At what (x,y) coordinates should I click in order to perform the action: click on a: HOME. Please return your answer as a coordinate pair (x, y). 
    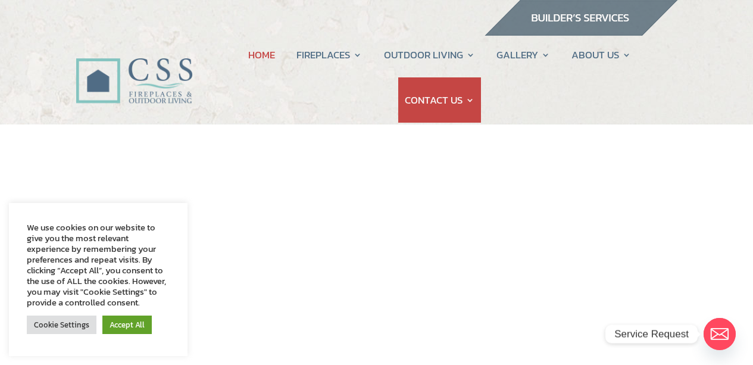
    Looking at the image, I should click on (261, 55).